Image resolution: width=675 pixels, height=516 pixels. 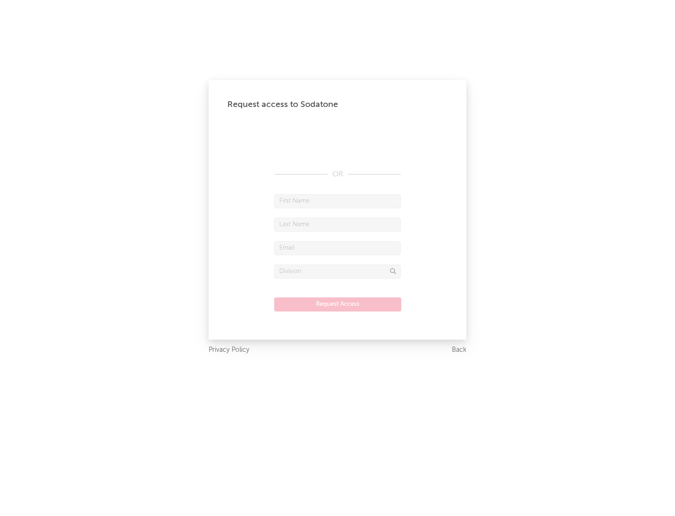 I want to click on a: Back, so click(x=459, y=350).